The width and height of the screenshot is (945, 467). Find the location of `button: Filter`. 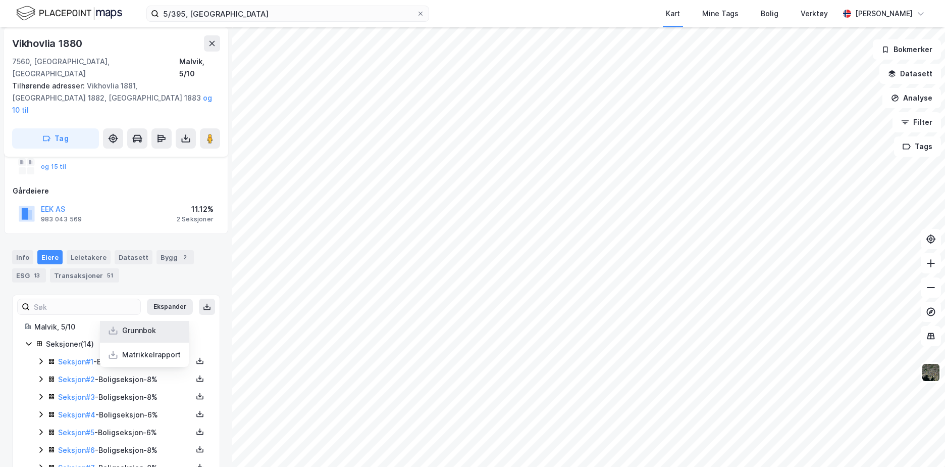

button: Filter is located at coordinates (917, 122).